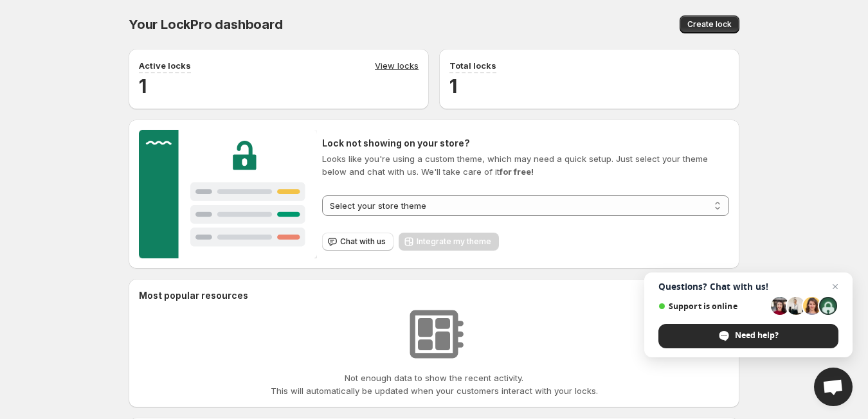  What do you see at coordinates (434, 295) in the screenshot?
I see `h2: Most popular resources` at bounding box center [434, 295].